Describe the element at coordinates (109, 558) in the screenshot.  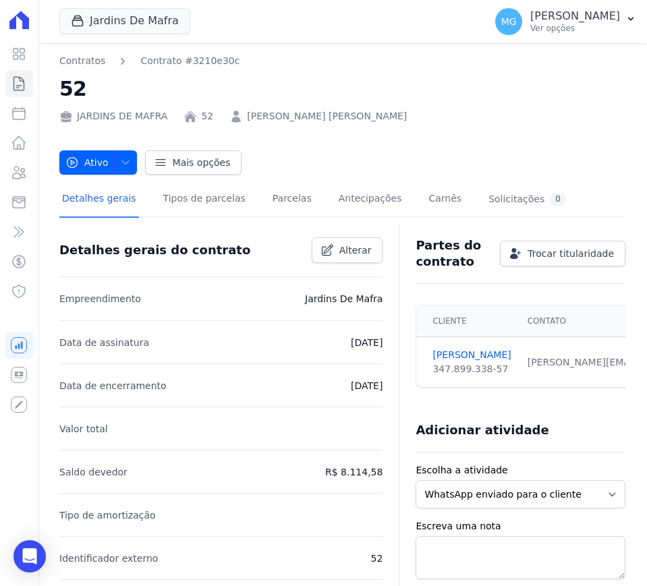
I see `p: Identificador externo` at that location.